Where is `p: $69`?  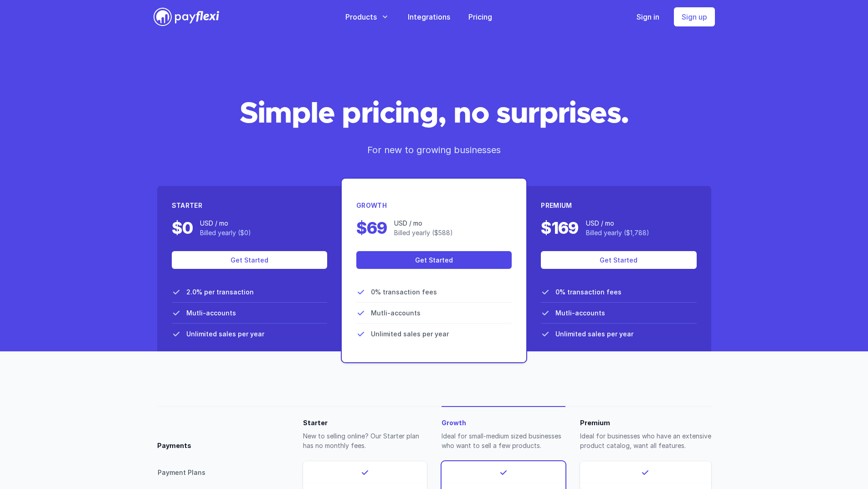
p: $69 is located at coordinates (371, 228).